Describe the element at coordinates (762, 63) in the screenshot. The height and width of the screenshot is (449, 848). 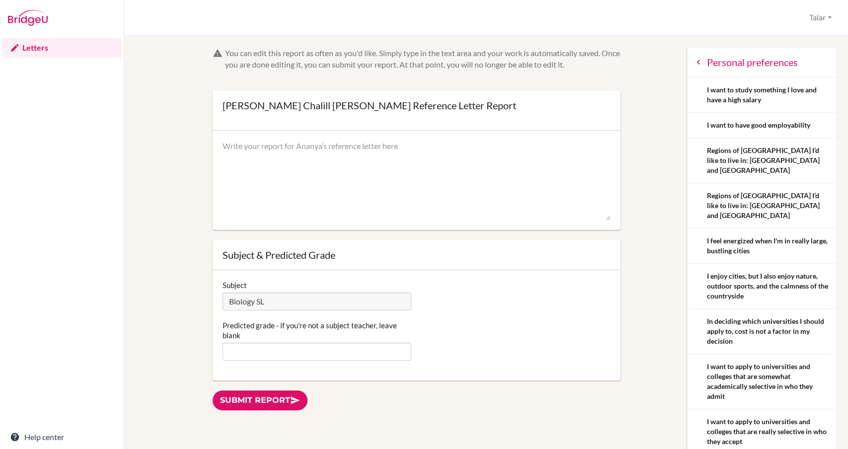
I see `a: Personal preferences` at that location.